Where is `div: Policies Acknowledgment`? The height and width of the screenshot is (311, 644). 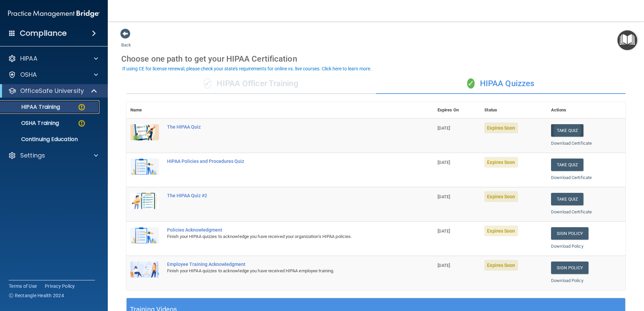 div: Policies Acknowledgment is located at coordinates (283, 230).